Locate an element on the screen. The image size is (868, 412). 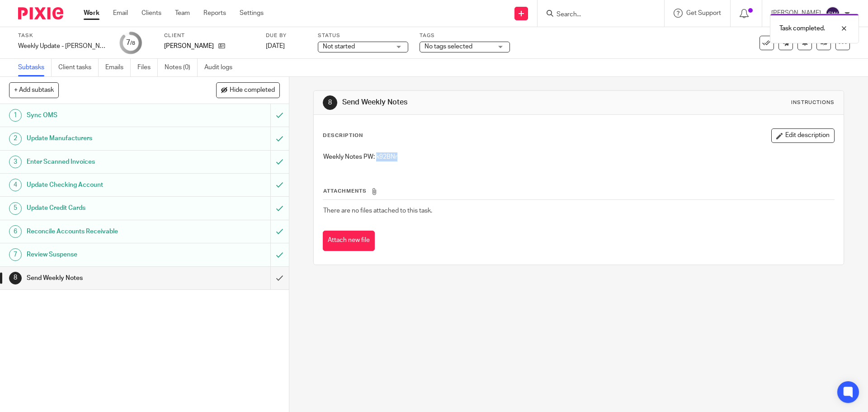
label: Tags is located at coordinates (465, 35).